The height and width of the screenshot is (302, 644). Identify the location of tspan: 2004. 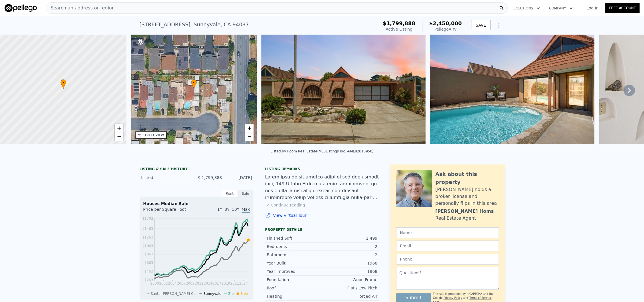
(172, 283).